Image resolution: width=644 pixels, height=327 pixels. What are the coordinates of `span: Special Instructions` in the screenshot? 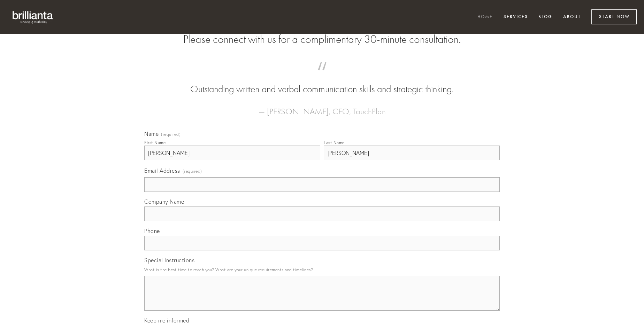 It's located at (169, 260).